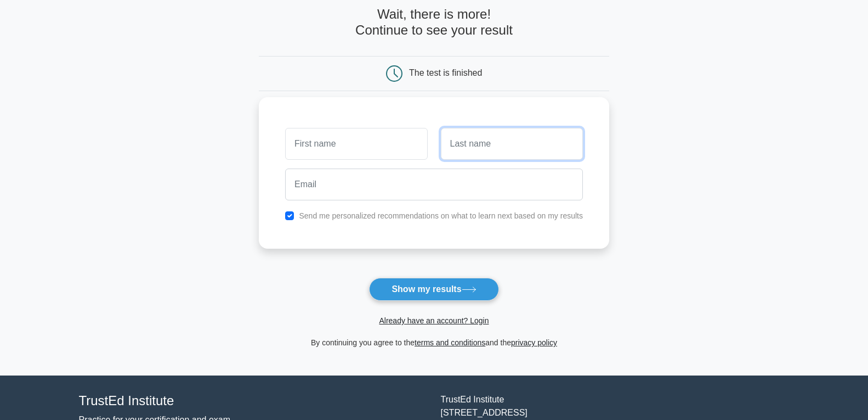 The image size is (868, 420). Describe the element at coordinates (512, 143) in the screenshot. I see `input: Last name` at that location.